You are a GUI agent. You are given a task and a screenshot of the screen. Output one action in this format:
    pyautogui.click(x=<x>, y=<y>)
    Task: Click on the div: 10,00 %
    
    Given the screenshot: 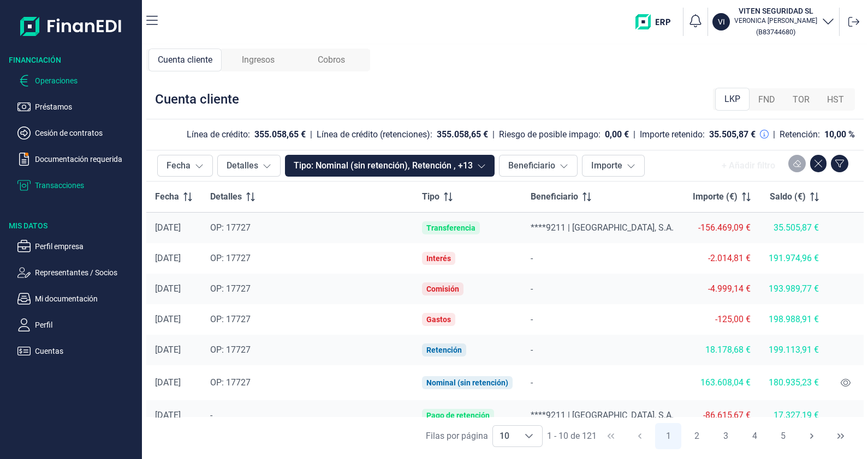 What is the action you would take?
    pyautogui.click(x=839, y=135)
    